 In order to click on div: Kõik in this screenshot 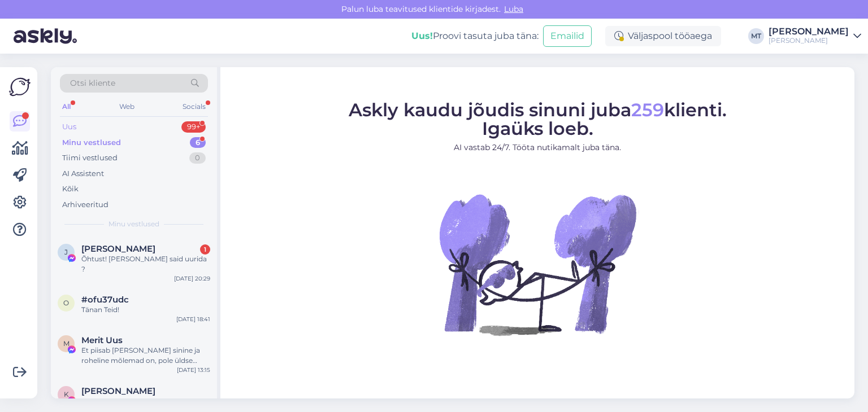, I will do `click(70, 189)`.